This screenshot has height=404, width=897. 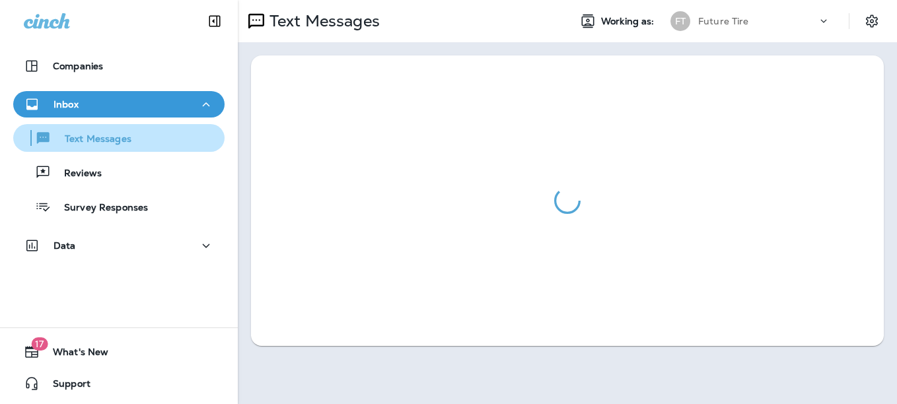 I want to click on span: Working as:, so click(x=629, y=21).